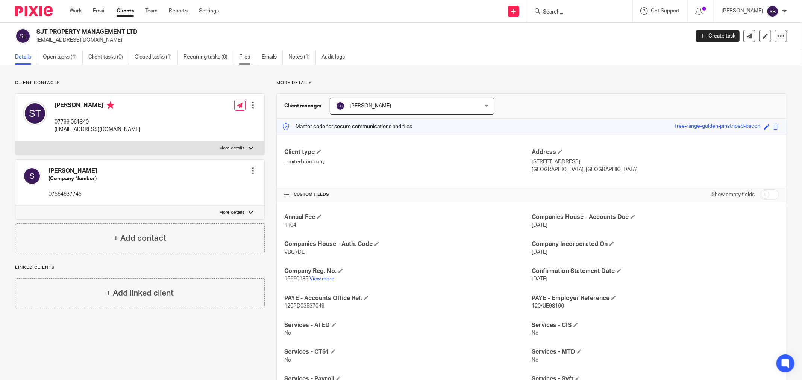  Describe the element at coordinates (408, 244) in the screenshot. I see `h4: Companies House - Auth. Code` at that location.